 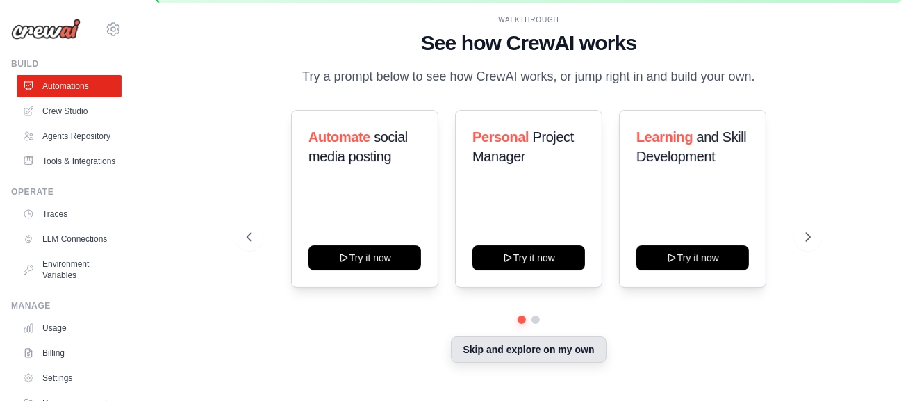 I want to click on a: Settings, so click(x=69, y=378).